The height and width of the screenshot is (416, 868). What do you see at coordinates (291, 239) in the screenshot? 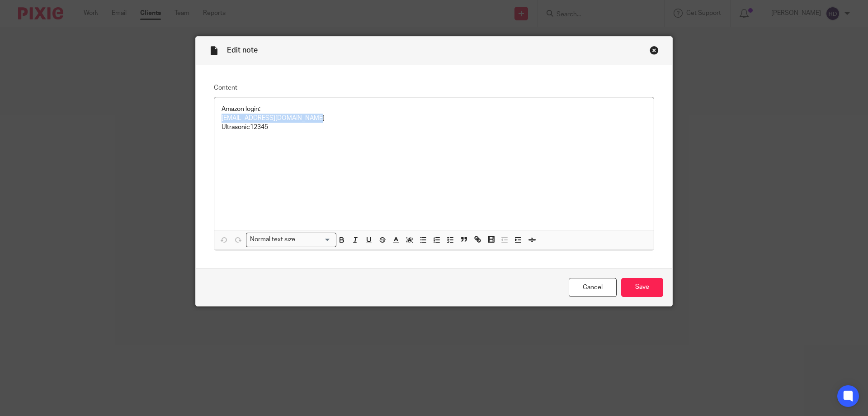
I see `div: Search for option` at bounding box center [291, 239].